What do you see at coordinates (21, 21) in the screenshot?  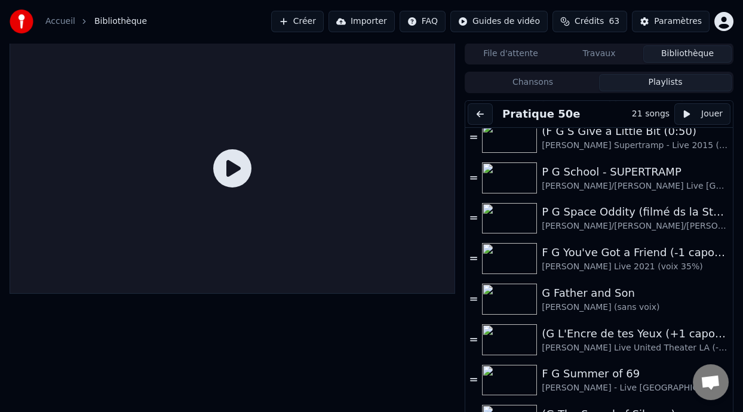 I see `img: youka` at bounding box center [21, 21].